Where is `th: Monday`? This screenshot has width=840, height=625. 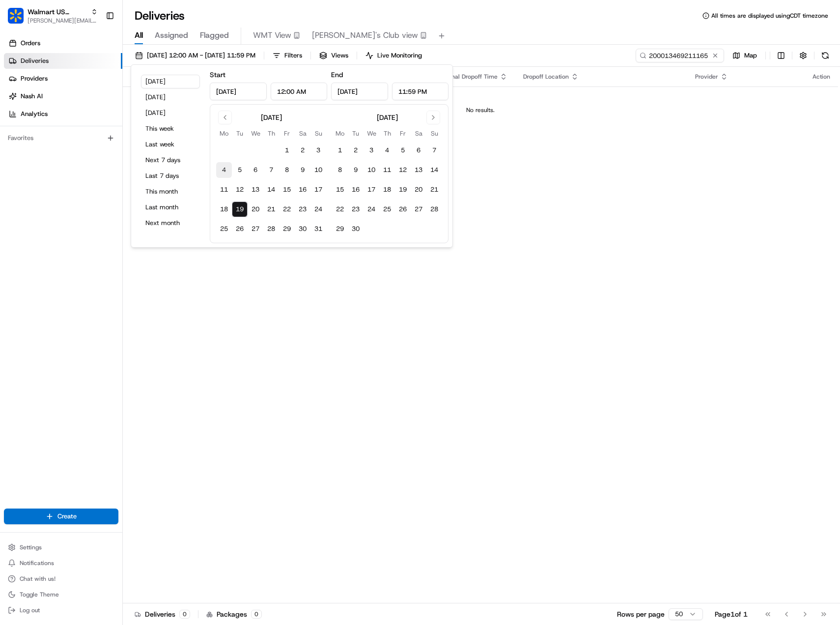 th: Monday is located at coordinates (340, 133).